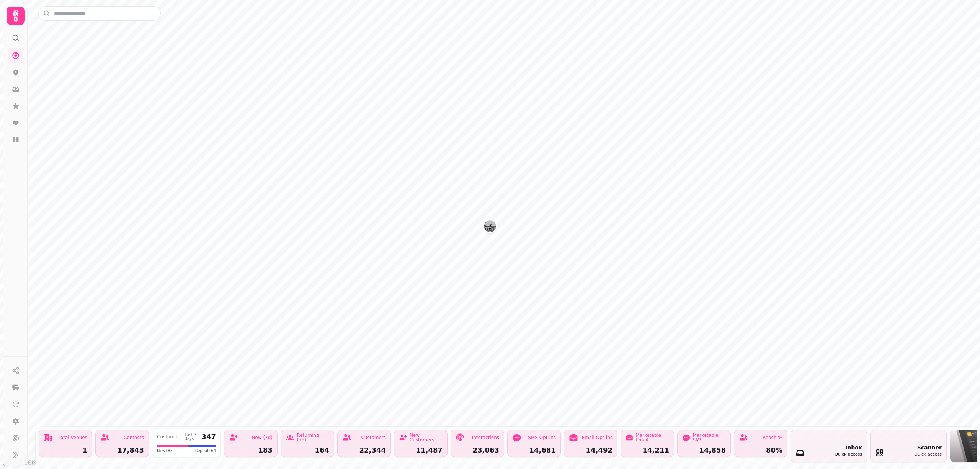 This screenshot has height=469, width=980. What do you see at coordinates (709, 438) in the screenshot?
I see `div: Marketable SMS` at bounding box center [709, 438].